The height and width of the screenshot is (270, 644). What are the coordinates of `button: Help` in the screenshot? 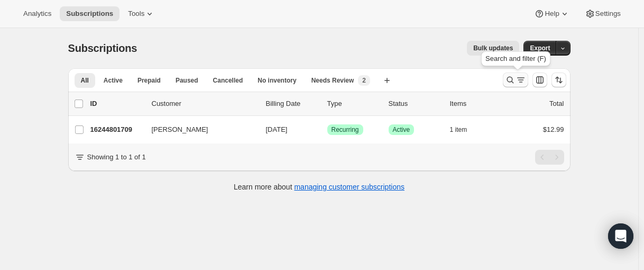 It's located at (551, 14).